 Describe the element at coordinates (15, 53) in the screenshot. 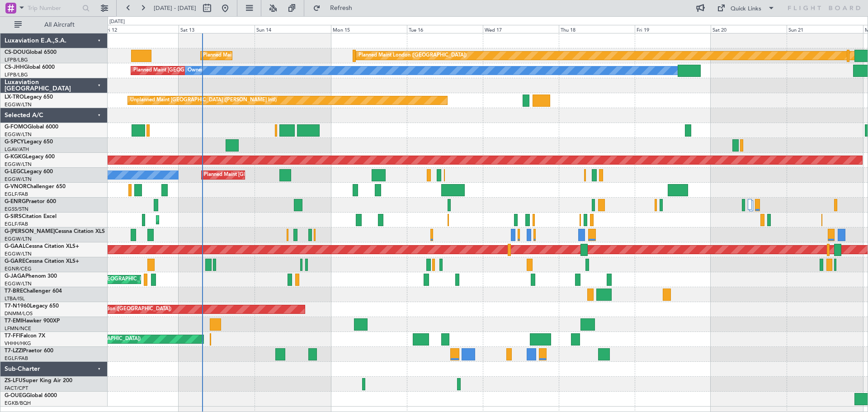

I see `span: CS-DOU` at that location.